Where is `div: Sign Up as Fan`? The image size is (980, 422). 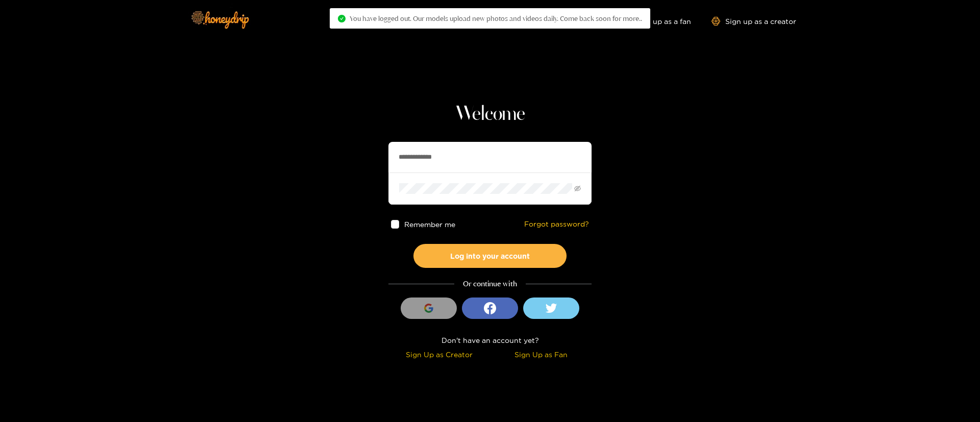 div: Sign Up as Fan is located at coordinates (541, 354).